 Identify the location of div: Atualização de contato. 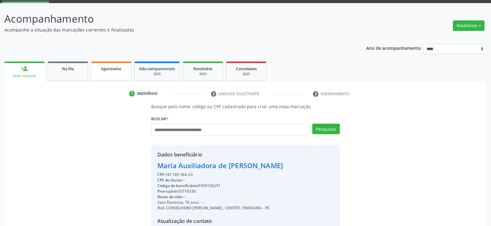
(220, 221).